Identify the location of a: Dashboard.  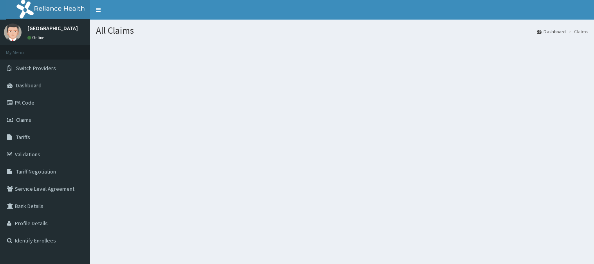
(551, 31).